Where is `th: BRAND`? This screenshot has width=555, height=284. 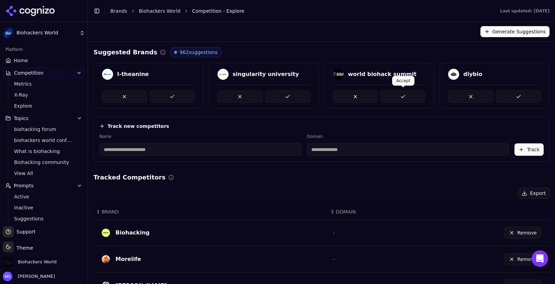 th: BRAND is located at coordinates (210, 212).